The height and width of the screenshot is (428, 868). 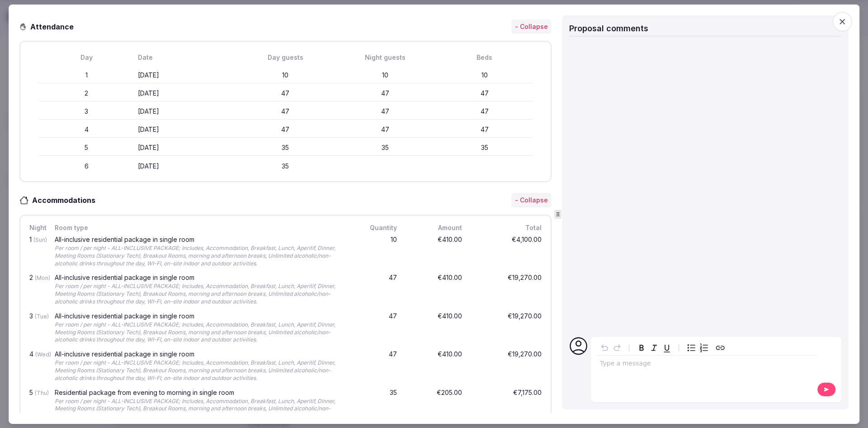 What do you see at coordinates (40, 240) in the screenshot?
I see `span: (Sun)` at bounding box center [40, 240].